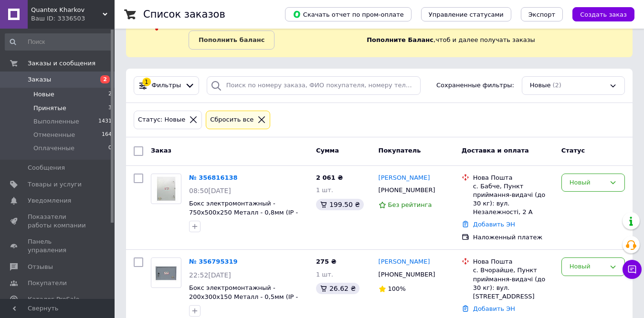 The width and height of the screenshot is (644, 318). I want to click on span: Создать заказ, so click(603, 14).